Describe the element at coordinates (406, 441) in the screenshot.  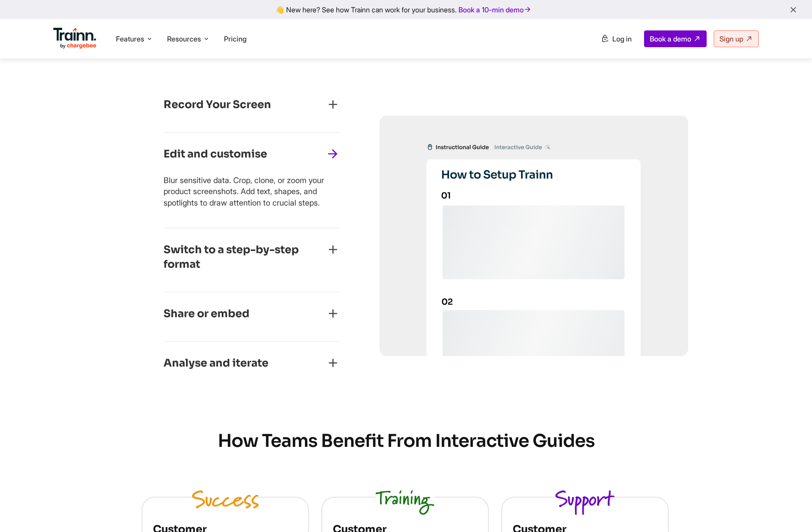
I see `h2: How Teams Benefit From Interactive Guides` at that location.